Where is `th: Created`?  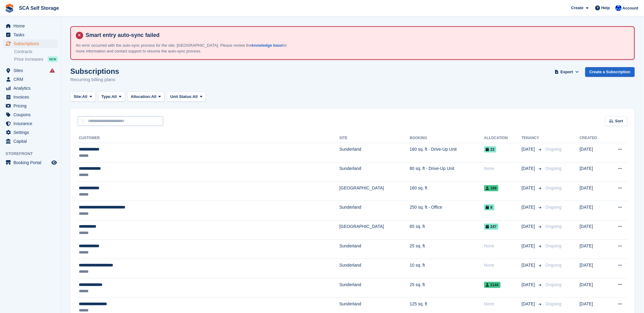 th: Created is located at coordinates (593, 138).